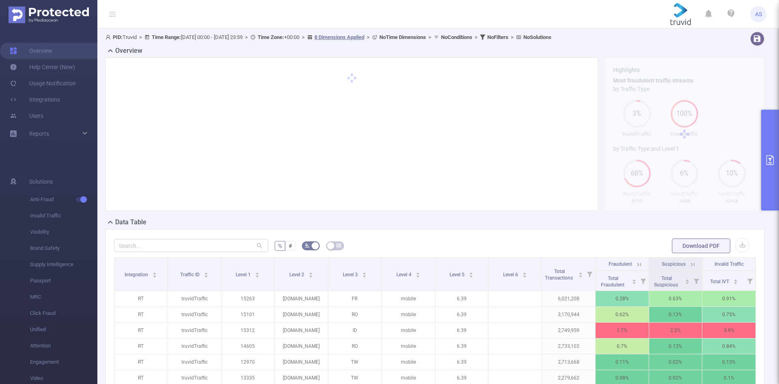  I want to click on p: 0.75%, so click(729, 314).